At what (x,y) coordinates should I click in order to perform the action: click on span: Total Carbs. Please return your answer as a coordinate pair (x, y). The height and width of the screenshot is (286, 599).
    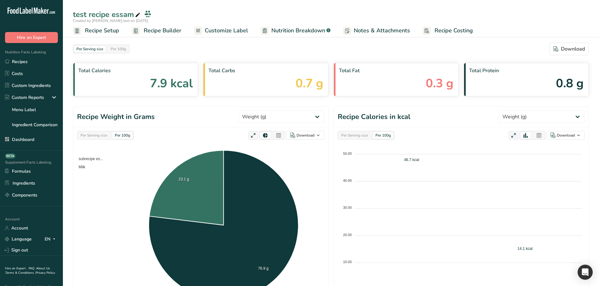
    Looking at the image, I should click on (266, 71).